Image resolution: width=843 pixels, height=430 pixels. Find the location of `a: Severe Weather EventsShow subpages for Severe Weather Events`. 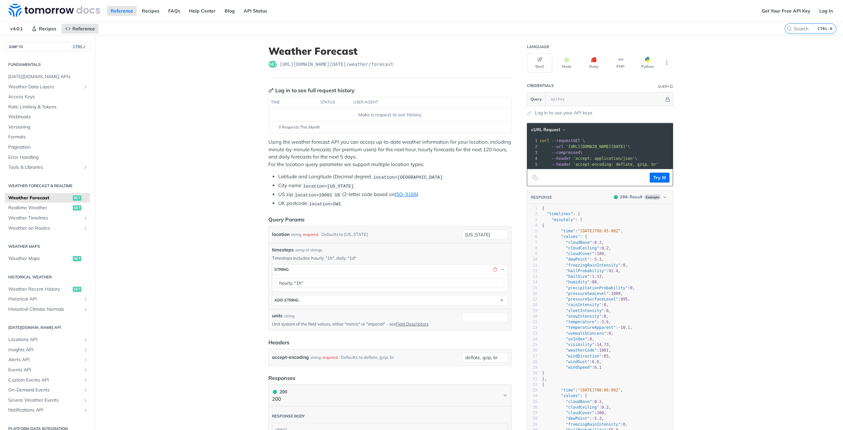

a: Severe Weather EventsShow subpages for Severe Weather Events is located at coordinates (47, 400).